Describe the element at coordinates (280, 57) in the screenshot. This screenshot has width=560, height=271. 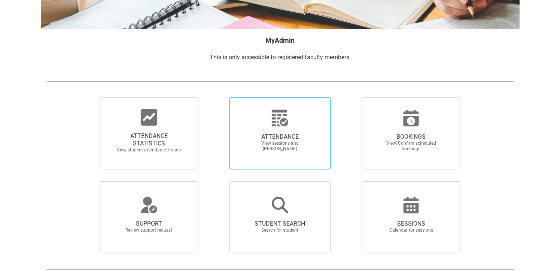
I see `span: This is only accessible to registered faculty members.` at that location.